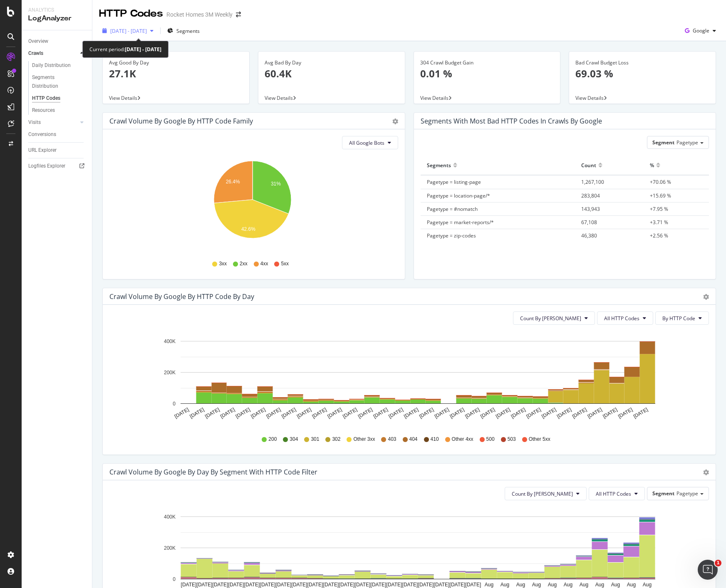 The width and height of the screenshot is (726, 588). What do you see at coordinates (460, 222) in the screenshot?
I see `span: Pagetype = market-reports/*` at bounding box center [460, 222].